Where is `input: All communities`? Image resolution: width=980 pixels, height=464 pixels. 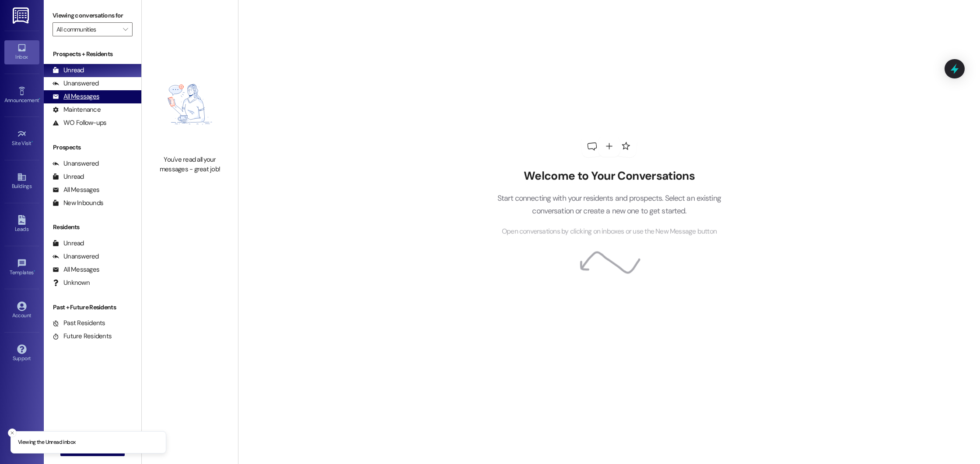
input: All communities is located at coordinates (88, 30).